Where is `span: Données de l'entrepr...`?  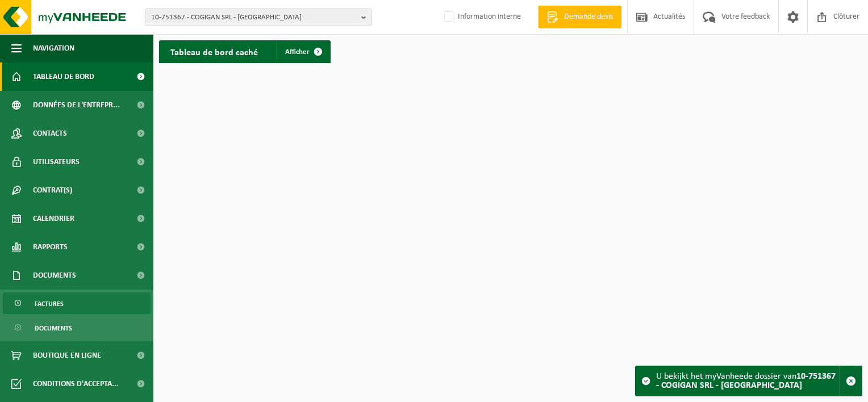
span: Données de l'entrepr... is located at coordinates (76, 105).